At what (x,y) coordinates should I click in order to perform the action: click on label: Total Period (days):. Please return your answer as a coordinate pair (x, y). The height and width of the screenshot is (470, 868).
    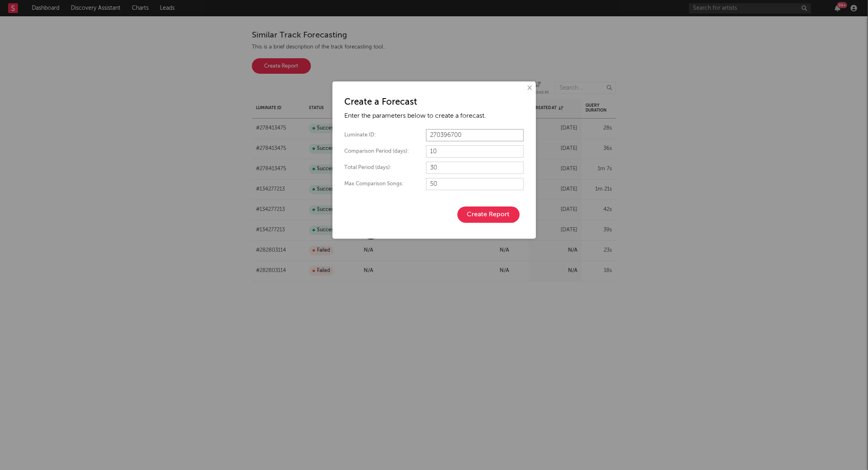
    Looking at the image, I should click on (386, 168).